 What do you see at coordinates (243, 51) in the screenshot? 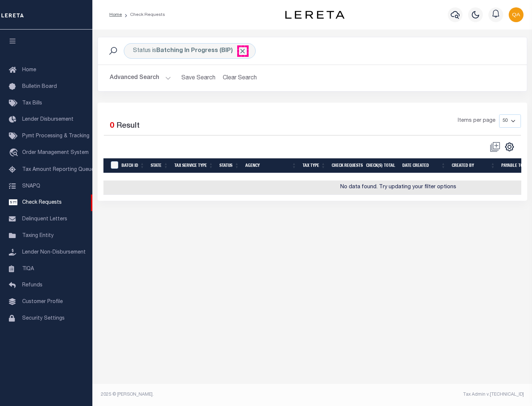
I see `span: Click to Remove` at bounding box center [243, 51].